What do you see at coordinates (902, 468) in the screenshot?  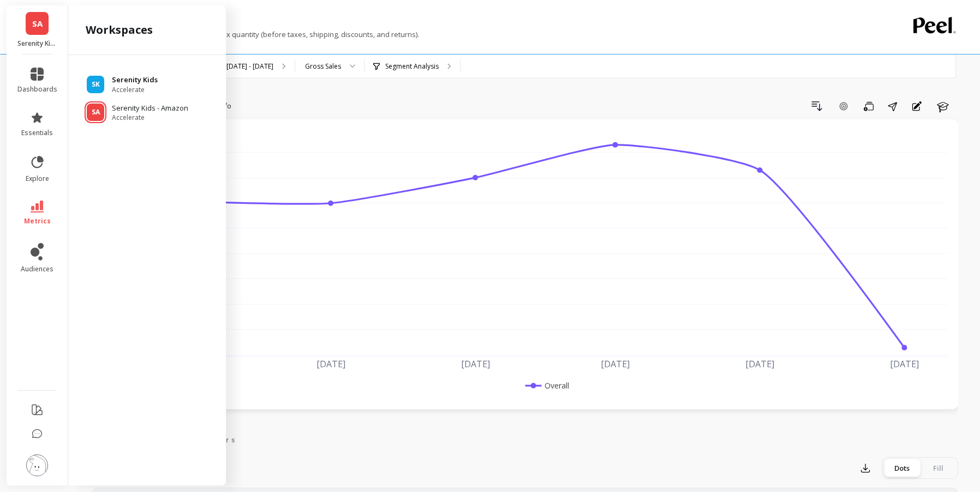 I see `div: Dots` at bounding box center [902, 468].